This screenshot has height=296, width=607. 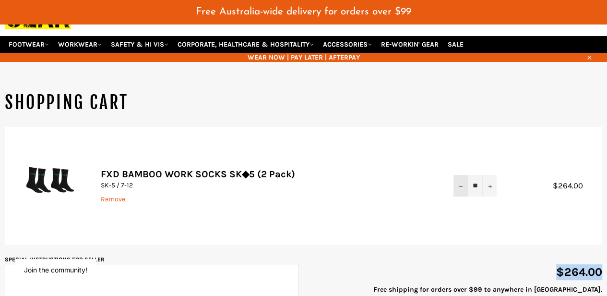 What do you see at coordinates (29, 44) in the screenshot?
I see `a: FOOTWEAR` at bounding box center [29, 44].